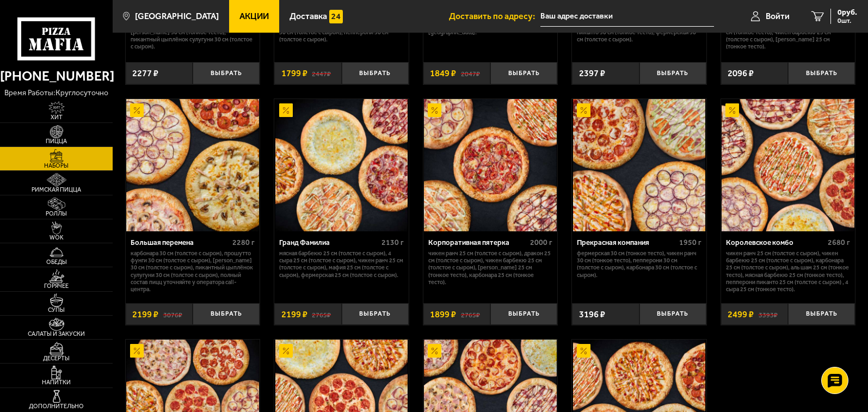 The image size is (868, 412). I want to click on s: 2447 ₽, so click(321, 73).